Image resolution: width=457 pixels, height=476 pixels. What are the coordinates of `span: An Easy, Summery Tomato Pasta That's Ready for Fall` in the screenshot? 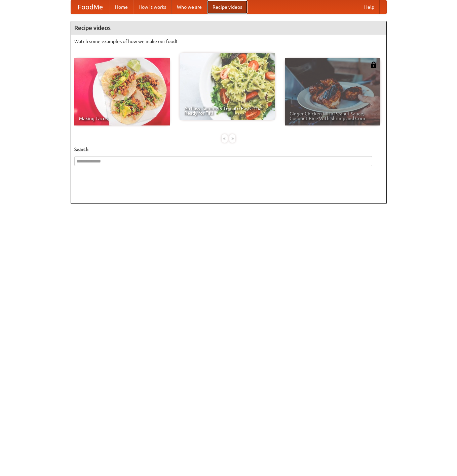 It's located at (228, 111).